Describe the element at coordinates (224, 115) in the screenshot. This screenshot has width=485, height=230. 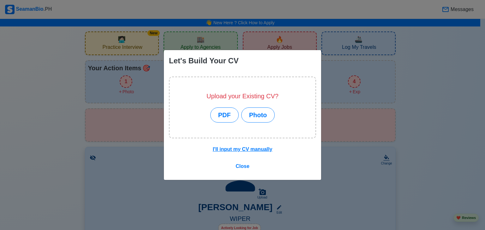
I see `button: PDF` at that location.